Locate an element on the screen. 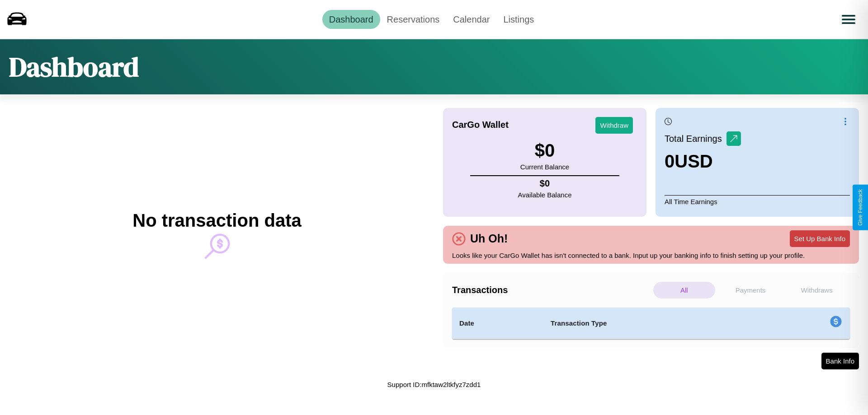  h3: $ 0 is located at coordinates (545, 151).